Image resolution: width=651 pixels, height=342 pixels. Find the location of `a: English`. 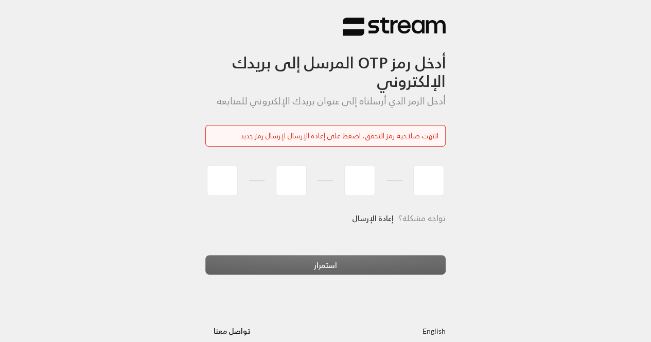

a: English is located at coordinates (434, 331).